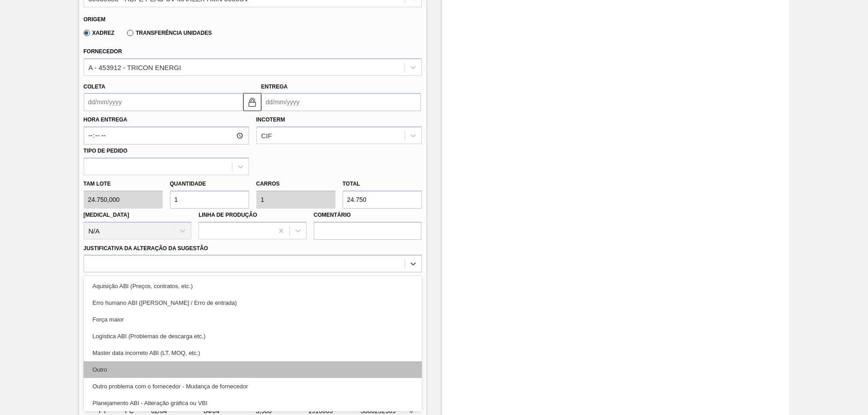  Describe the element at coordinates (169, 33) in the screenshot. I see `label: Transferência Unidades` at that location.